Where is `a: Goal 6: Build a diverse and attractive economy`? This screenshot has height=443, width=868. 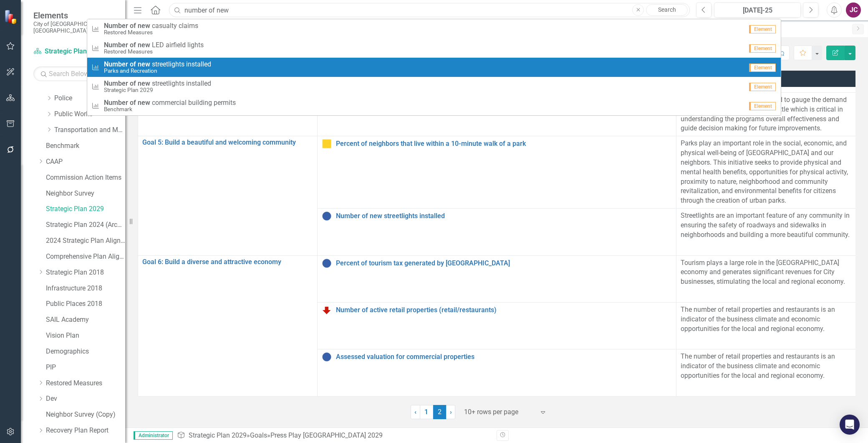
a: Goal 6: Build a diverse and attractive economy is located at coordinates (227, 262).